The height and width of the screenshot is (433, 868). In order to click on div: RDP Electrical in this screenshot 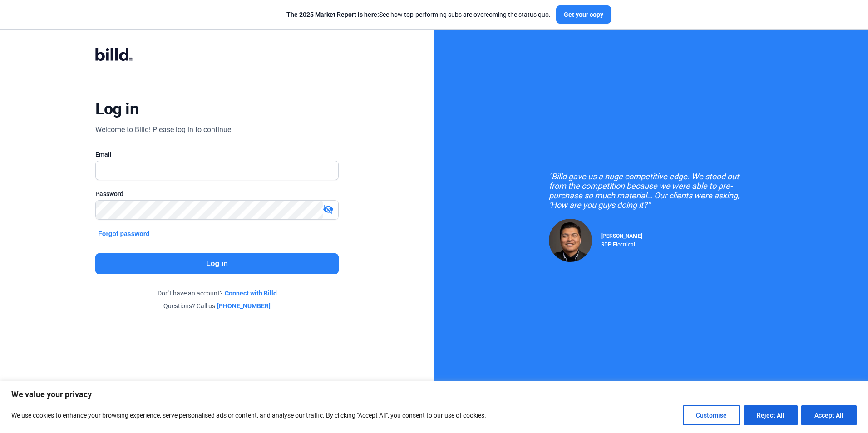, I will do `click(622, 243)`.